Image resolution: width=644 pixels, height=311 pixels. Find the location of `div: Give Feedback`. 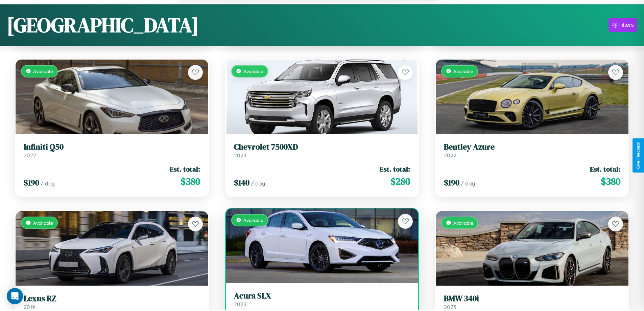

div: Give Feedback is located at coordinates (638, 155).